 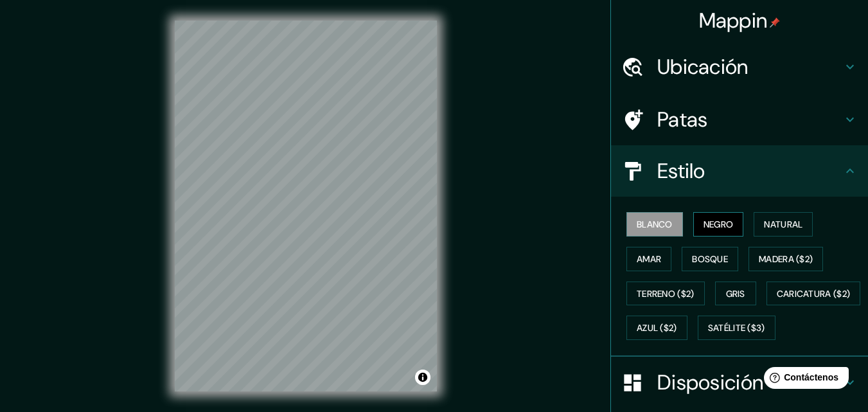 I want to click on font: Disposición, so click(x=711, y=383).